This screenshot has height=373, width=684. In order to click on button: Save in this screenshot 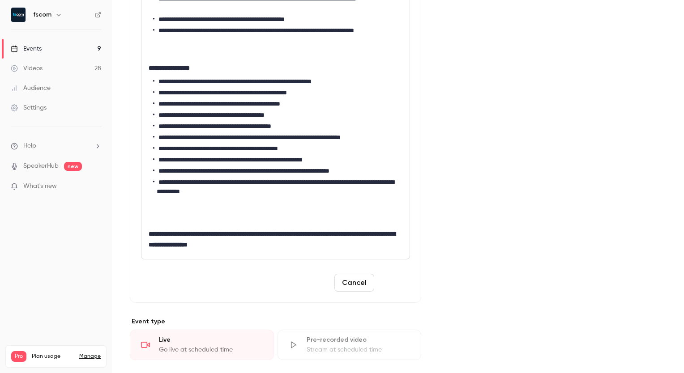, I will do `click(394, 283)`.